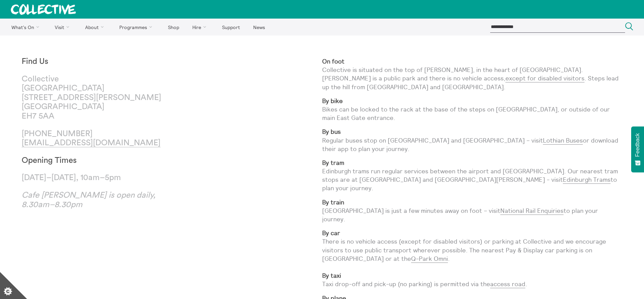  Describe the element at coordinates (331, 233) in the screenshot. I see `strong: By car` at that location.